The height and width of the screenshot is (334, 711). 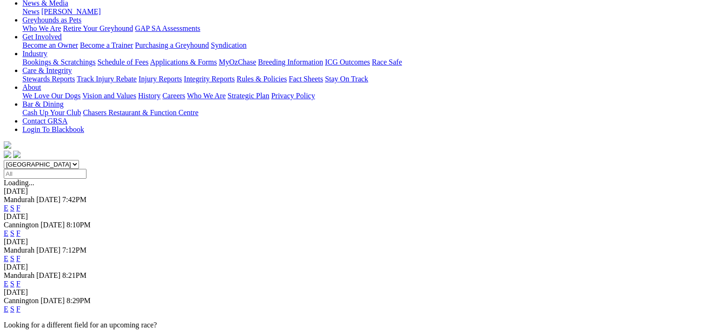 I want to click on a: History, so click(x=149, y=95).